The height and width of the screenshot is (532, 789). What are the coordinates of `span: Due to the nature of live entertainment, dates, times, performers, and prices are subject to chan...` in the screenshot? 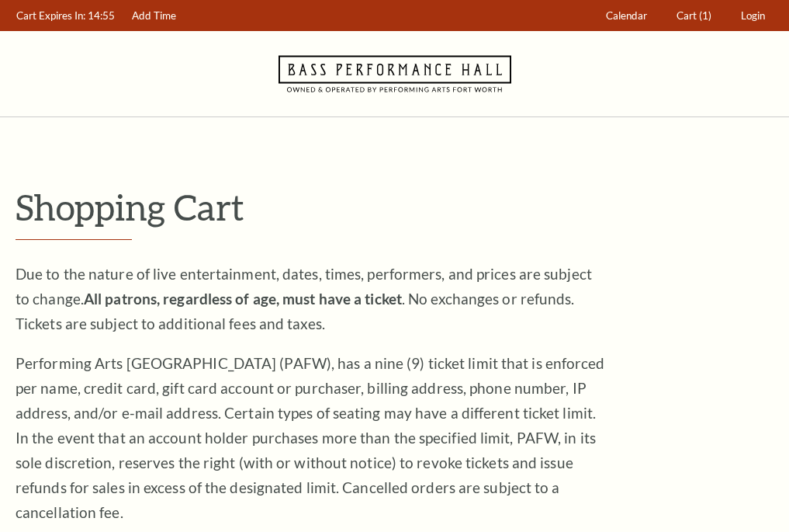 It's located at (304, 298).